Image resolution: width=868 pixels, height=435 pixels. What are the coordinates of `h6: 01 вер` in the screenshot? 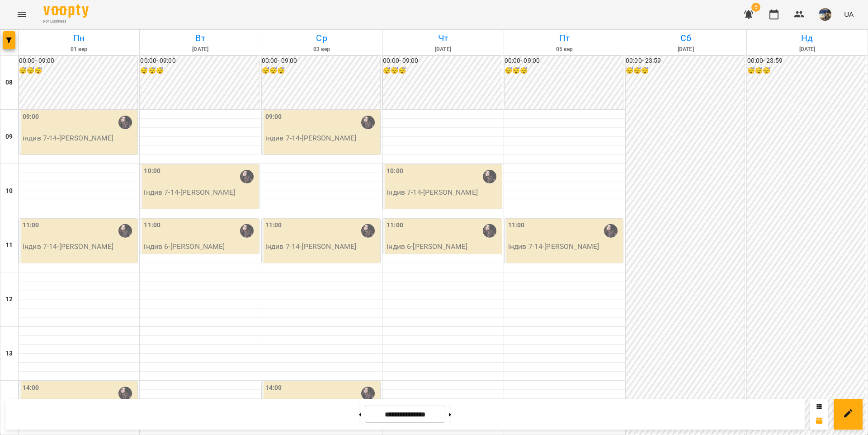 It's located at (79, 49).